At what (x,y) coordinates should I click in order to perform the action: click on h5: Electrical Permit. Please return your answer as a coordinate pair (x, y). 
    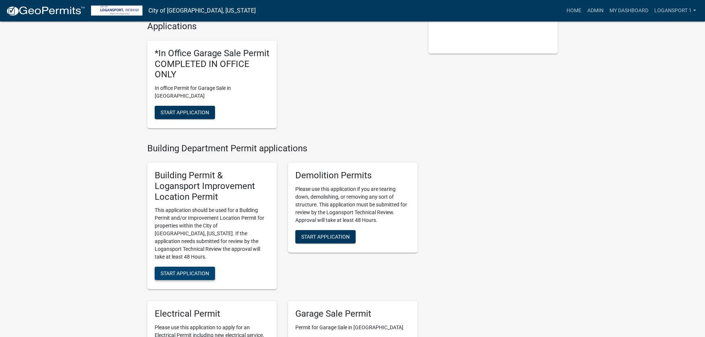
    Looking at the image, I should click on (212, 314).